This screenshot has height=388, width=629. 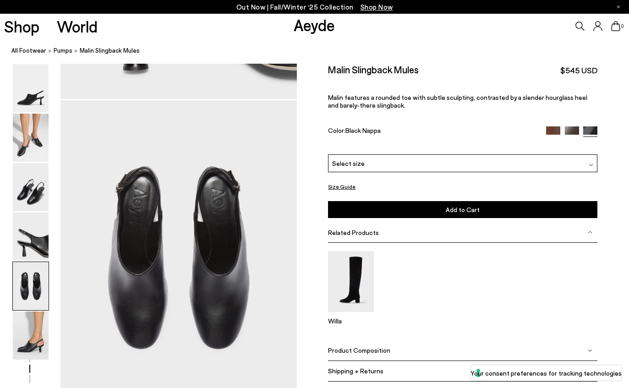 I want to click on label: Your consent preferences for tracking technologies, so click(x=546, y=373).